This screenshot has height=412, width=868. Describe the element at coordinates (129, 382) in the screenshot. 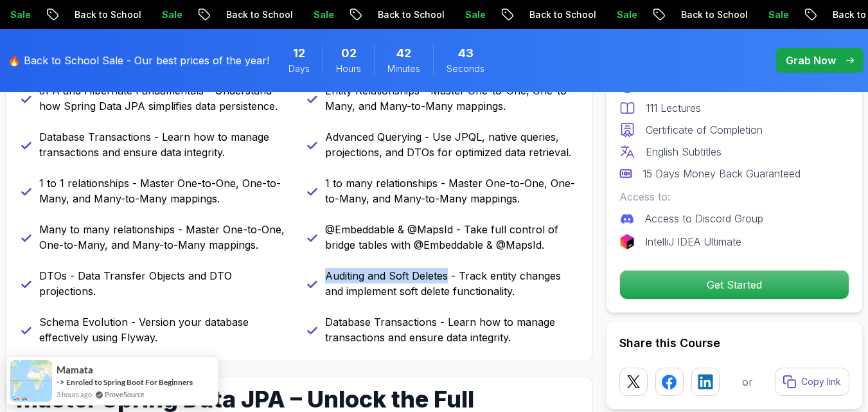

I see `a: Enroled to Spring Boot For Beginners` at that location.